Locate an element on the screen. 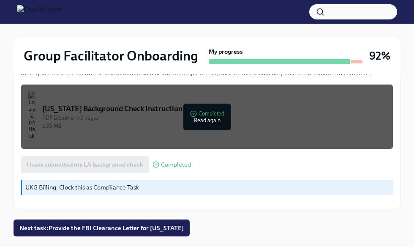  strong: My progress is located at coordinates (225, 51).